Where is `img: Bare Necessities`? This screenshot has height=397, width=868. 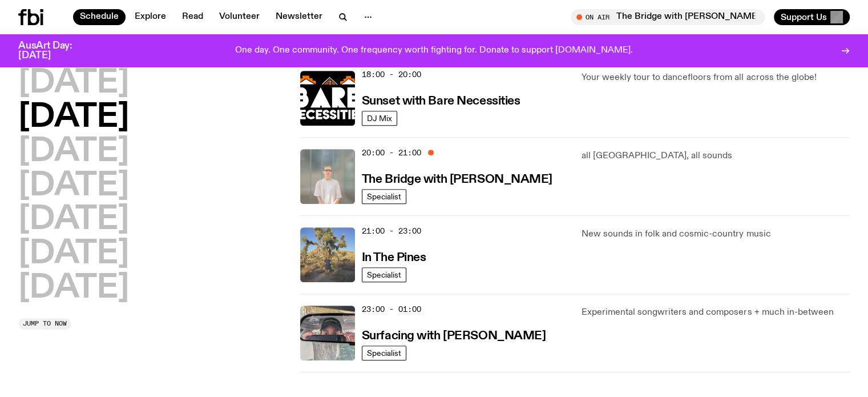
img: Bare Necessities is located at coordinates (328, 98).